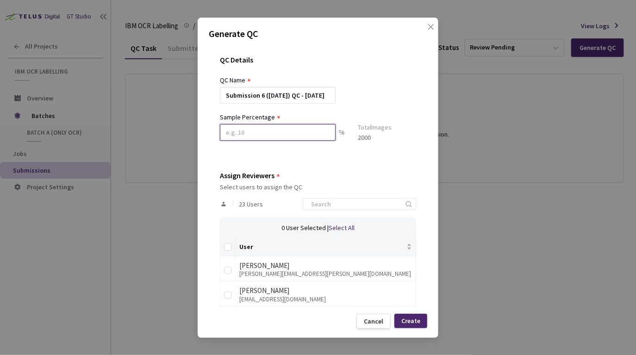 The image size is (636, 355). Describe the element at coordinates (321, 247) in the screenshot. I see `span: User` at that location.